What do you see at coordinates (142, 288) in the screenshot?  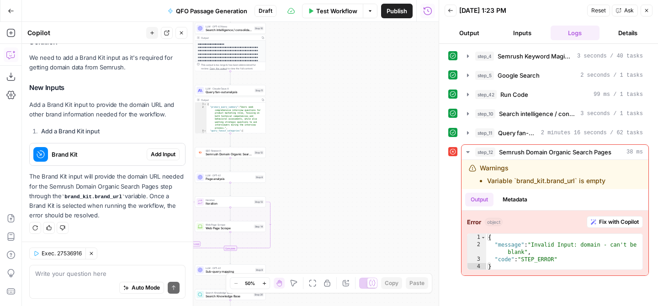 I see `button: Auto Mode` at bounding box center [142, 288].